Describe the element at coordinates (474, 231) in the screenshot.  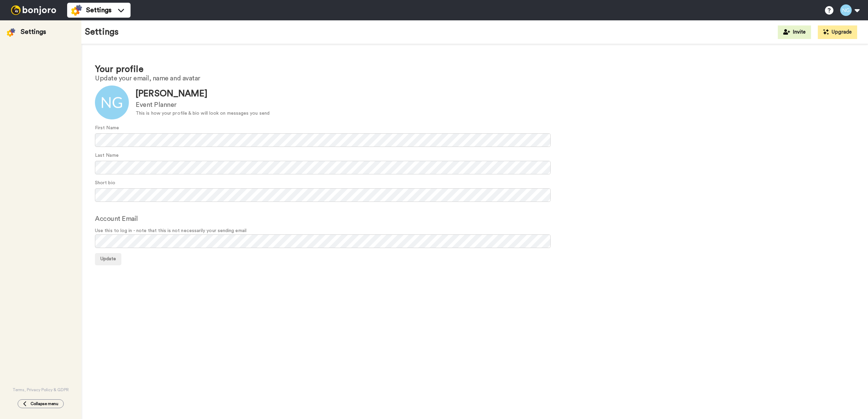
I see `span: Use this to log in - note that this is not necessarily your sending email` at that location.